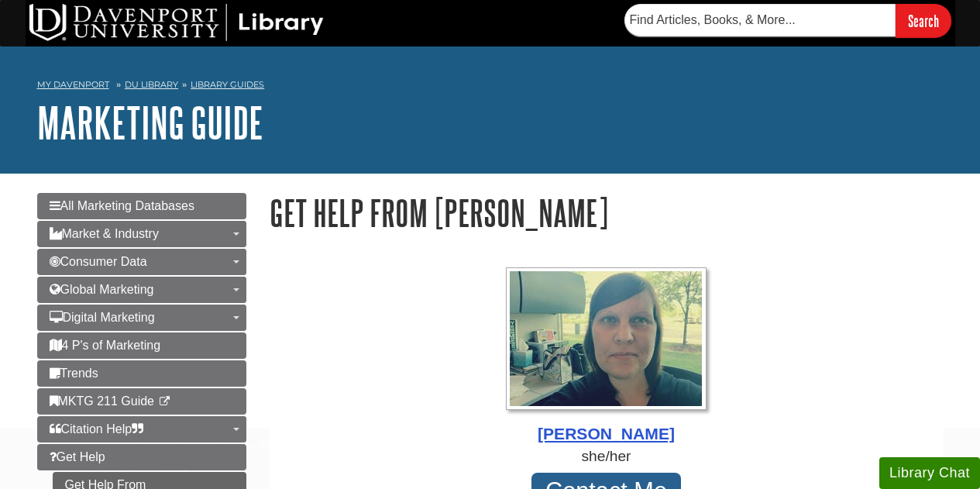 This screenshot has width=980, height=489. What do you see at coordinates (142, 373) in the screenshot?
I see `a: Trends` at bounding box center [142, 373].